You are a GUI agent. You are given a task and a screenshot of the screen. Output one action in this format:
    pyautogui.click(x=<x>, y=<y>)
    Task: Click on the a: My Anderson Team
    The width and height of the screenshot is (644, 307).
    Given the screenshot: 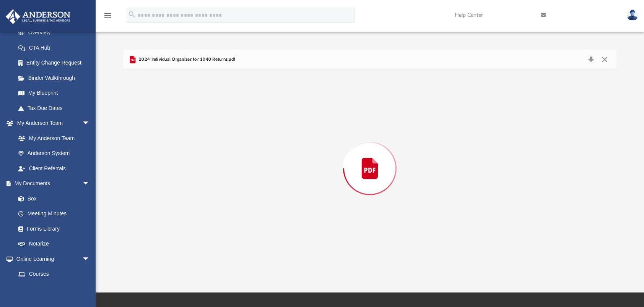 What is the action you would take?
    pyautogui.click(x=52, y=138)
    